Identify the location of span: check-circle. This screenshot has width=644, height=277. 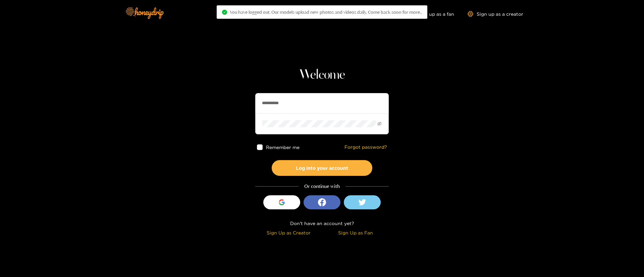
(224, 12).